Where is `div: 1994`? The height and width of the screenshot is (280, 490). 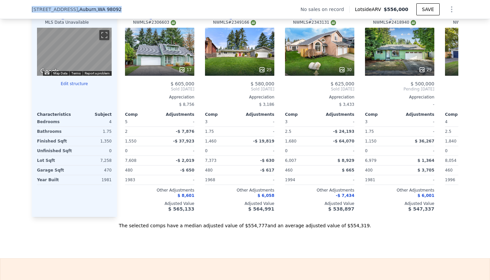
div: 1994 is located at coordinates (302, 180).